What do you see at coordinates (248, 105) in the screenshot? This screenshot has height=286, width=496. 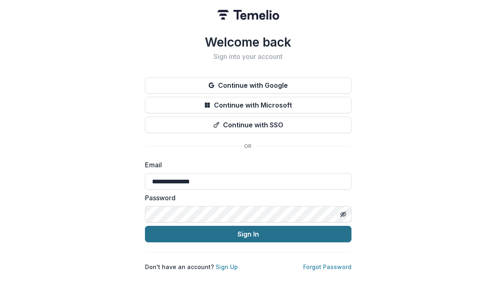 I see `button: Continue with Microsoft` at bounding box center [248, 105].